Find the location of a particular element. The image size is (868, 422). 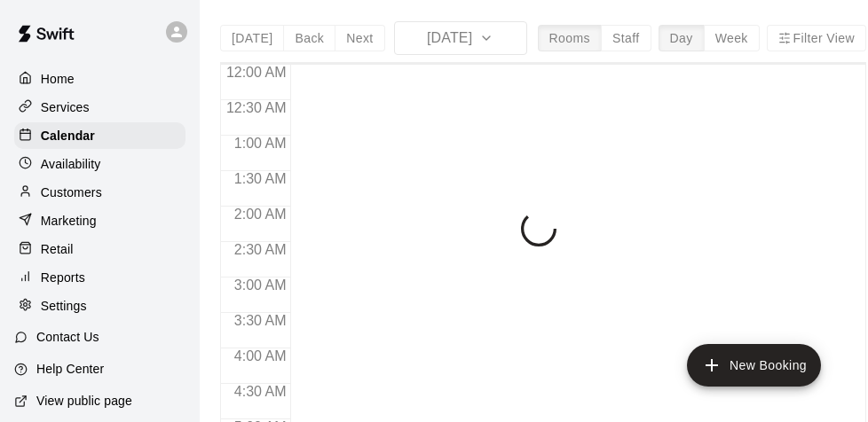

div: Reports is located at coordinates (100, 278).